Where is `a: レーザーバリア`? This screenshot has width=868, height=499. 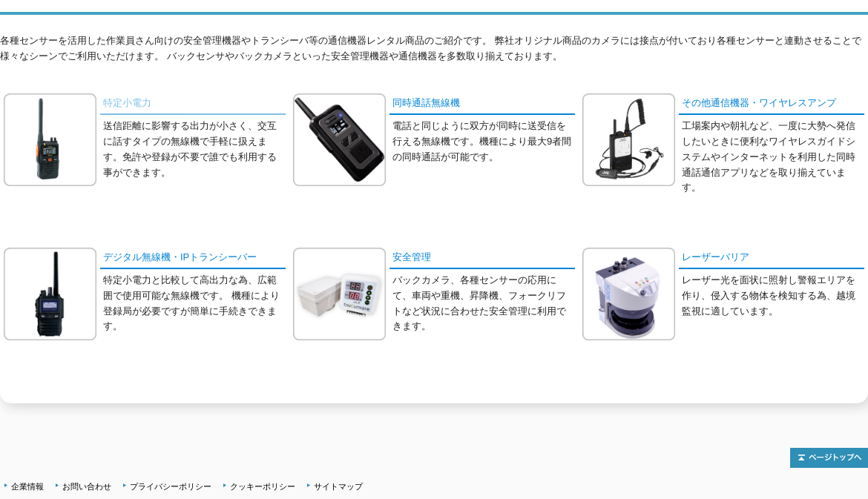 a: レーザーバリア is located at coordinates (771, 258).